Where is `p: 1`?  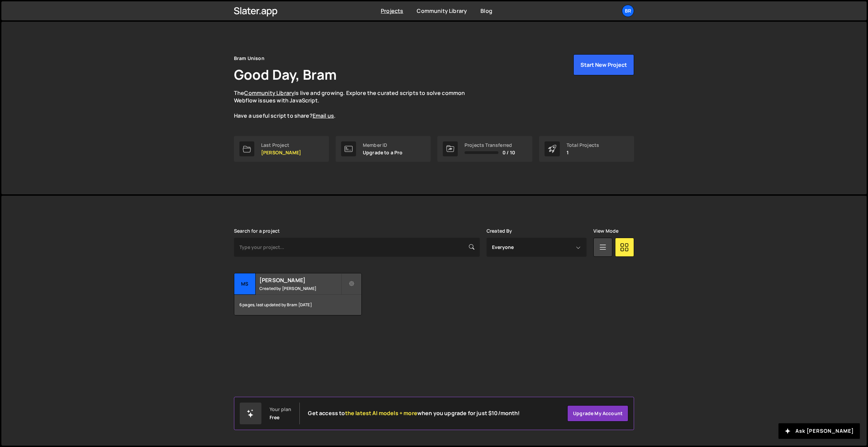
p: 1 is located at coordinates (583, 152).